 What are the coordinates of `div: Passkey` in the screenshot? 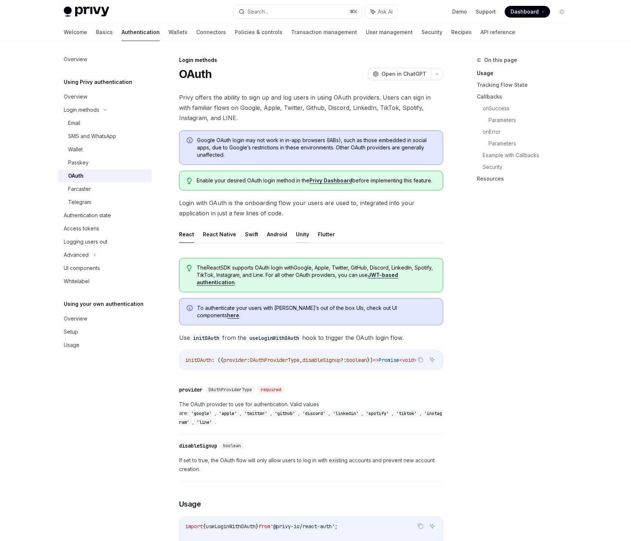 It's located at (78, 163).